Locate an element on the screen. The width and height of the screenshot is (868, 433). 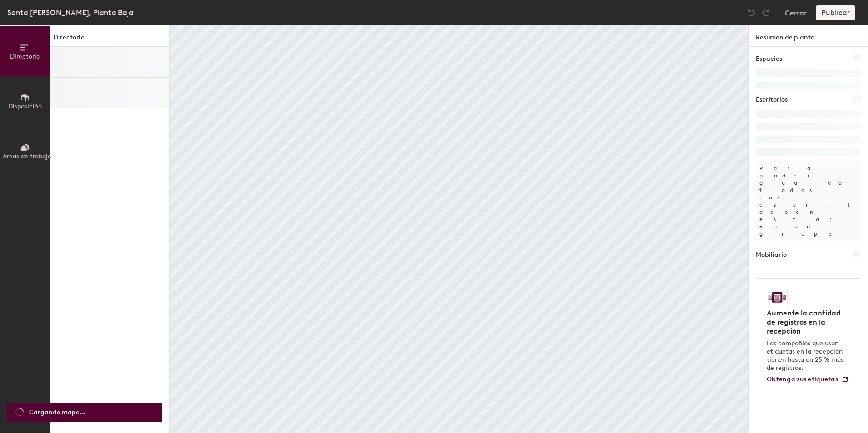
a: Obtenga sus etiquetas is located at coordinates (808, 379).